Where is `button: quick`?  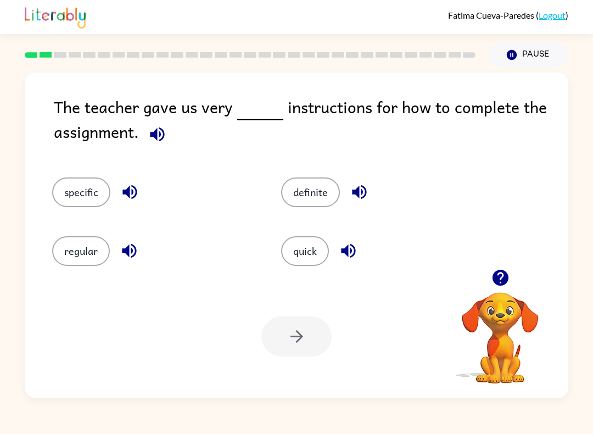
button: quick is located at coordinates (305, 251).